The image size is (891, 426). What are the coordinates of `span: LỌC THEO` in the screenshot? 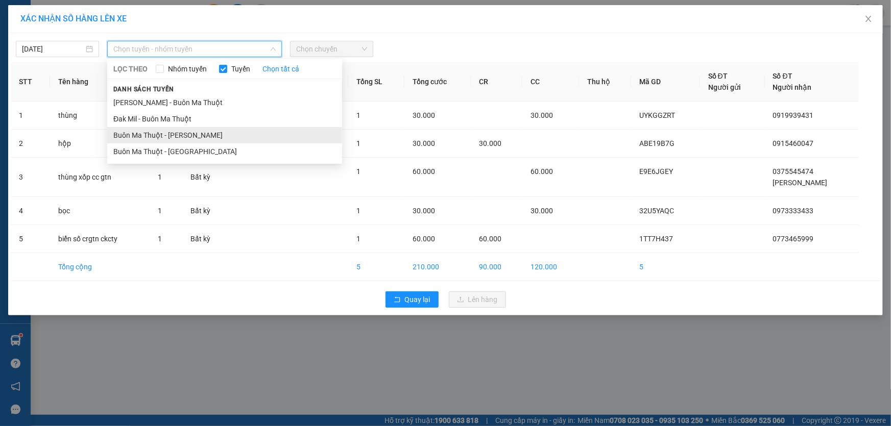 It's located at (130, 69).